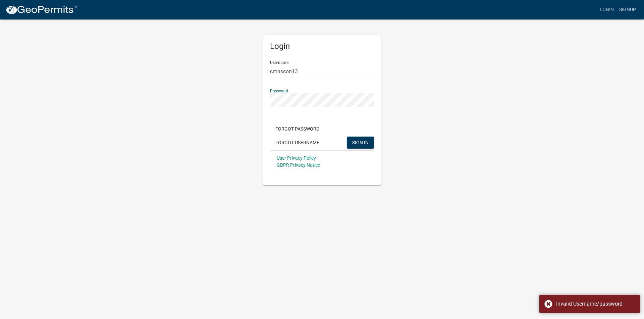 The image size is (644, 319). What do you see at coordinates (297, 143) in the screenshot?
I see `button: Forgot Username` at bounding box center [297, 143].